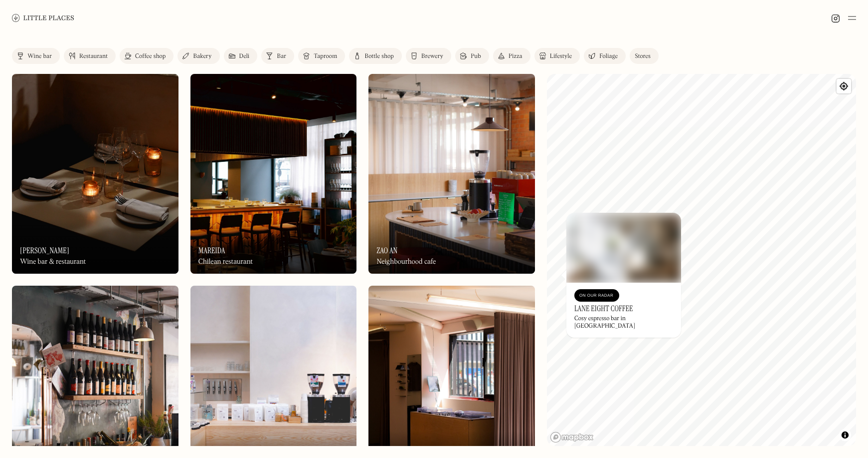 The height and width of the screenshot is (458, 868). I want to click on div: Coffee shop, so click(151, 57).